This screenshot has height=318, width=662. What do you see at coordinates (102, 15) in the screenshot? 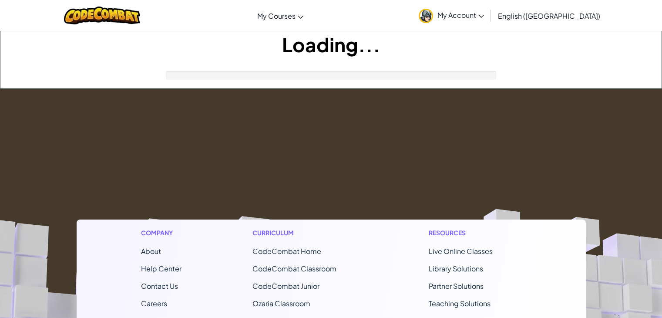
I see `img: CodeCombat logo` at bounding box center [102, 15].